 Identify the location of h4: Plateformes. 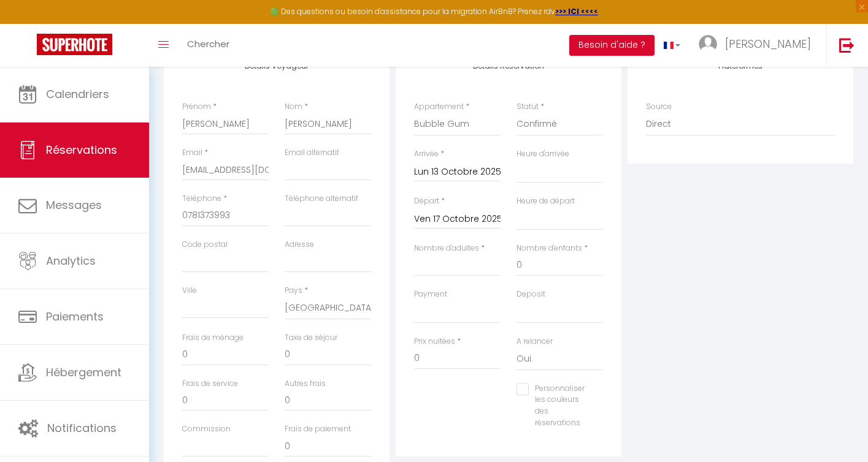
(740, 67).